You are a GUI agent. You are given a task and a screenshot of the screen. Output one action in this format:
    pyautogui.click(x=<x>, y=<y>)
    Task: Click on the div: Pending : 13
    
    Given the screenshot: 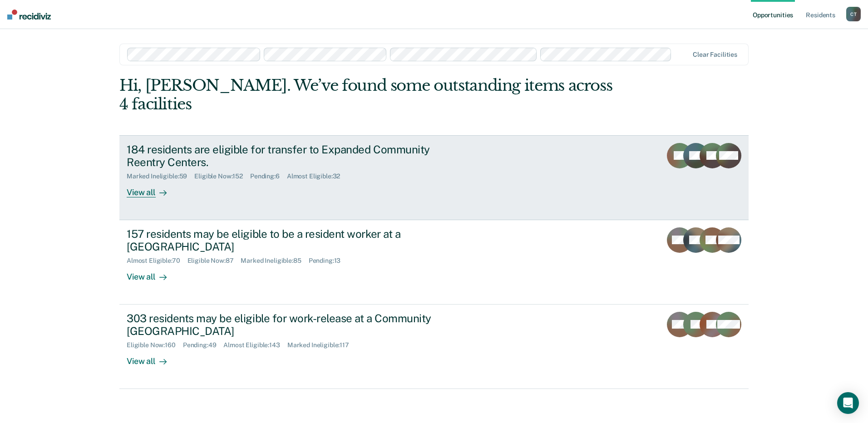 What is the action you would take?
    pyautogui.click(x=328, y=261)
    